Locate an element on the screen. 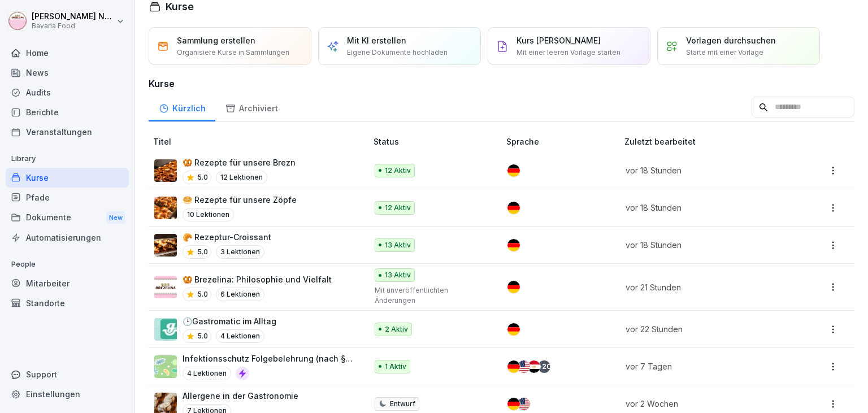  p: vor 7 Tagen is located at coordinates (703, 366).